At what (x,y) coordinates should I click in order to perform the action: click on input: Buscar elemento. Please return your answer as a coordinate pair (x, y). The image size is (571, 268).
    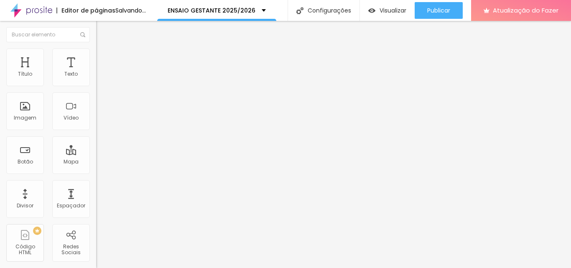
    Looking at the image, I should click on (48, 35).